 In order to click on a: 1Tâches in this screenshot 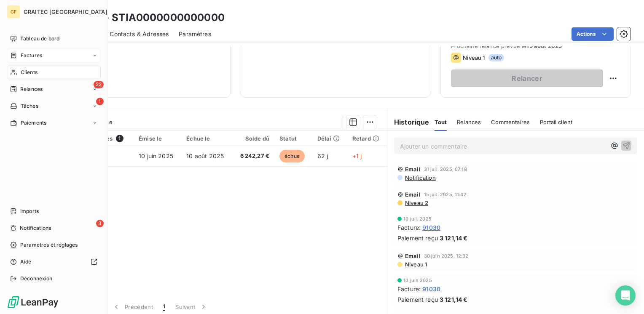, I will do `click(54, 106)`.